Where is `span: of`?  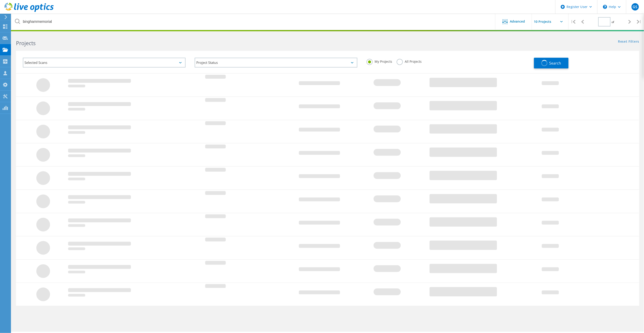 span: of is located at coordinates (613, 22).